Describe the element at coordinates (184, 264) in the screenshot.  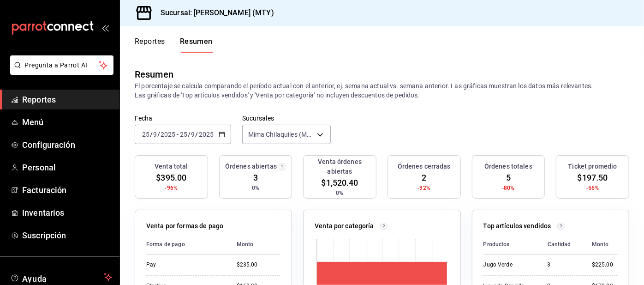
I see `div: Pay` at that location.